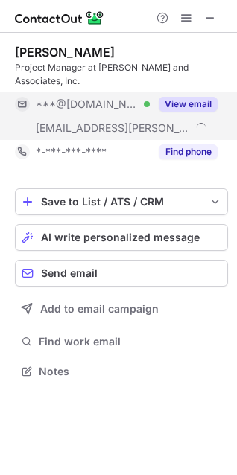 This screenshot has width=237, height=475. What do you see at coordinates (121, 273) in the screenshot?
I see `button: Send email` at bounding box center [121, 273].